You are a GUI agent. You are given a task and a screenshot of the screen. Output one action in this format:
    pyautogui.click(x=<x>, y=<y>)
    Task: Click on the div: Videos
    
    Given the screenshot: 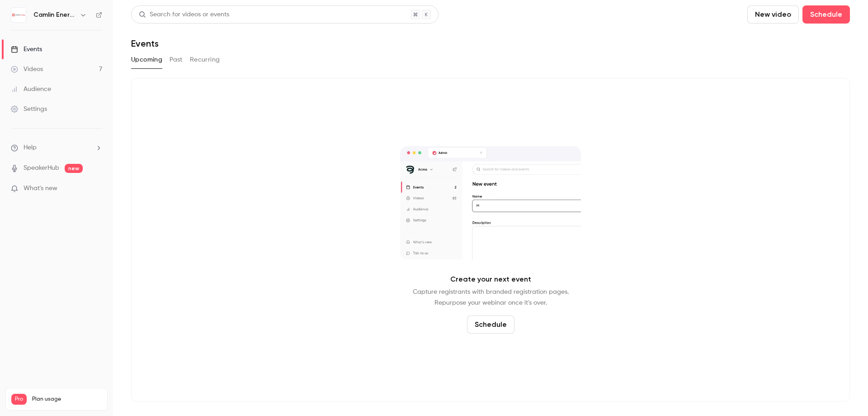 What is the action you would take?
    pyautogui.click(x=27, y=70)
    